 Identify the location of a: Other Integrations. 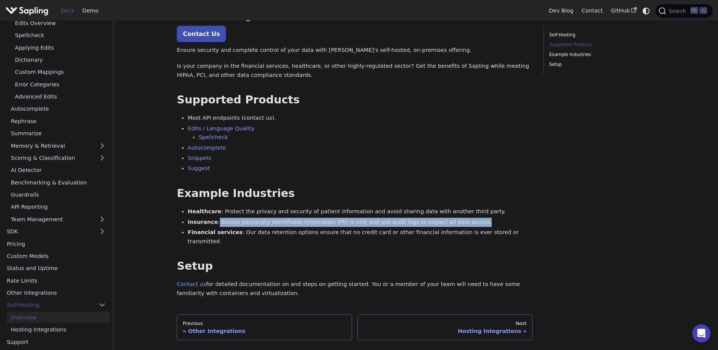
(56, 293).